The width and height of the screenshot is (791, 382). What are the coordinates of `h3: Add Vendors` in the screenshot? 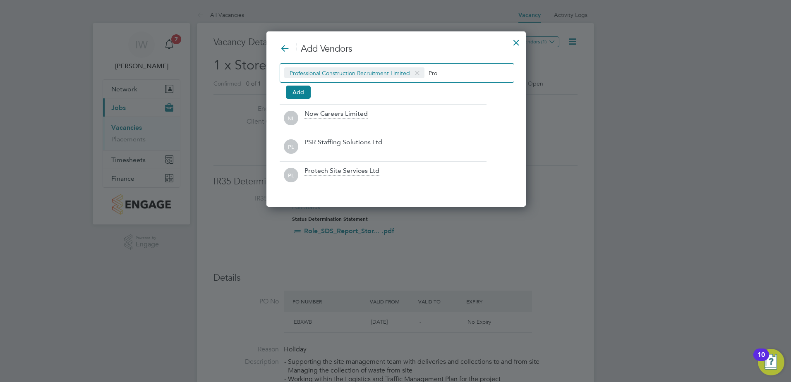 It's located at (396, 49).